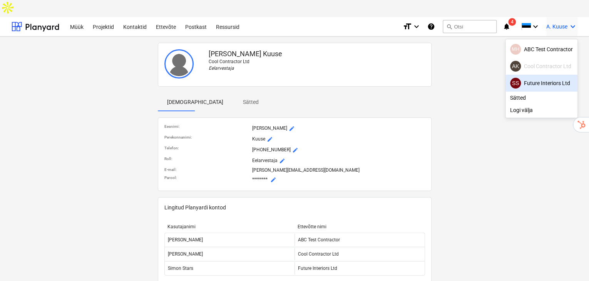 The height and width of the screenshot is (281, 589). I want to click on div: Cool Contractor Ltd, so click(541, 66).